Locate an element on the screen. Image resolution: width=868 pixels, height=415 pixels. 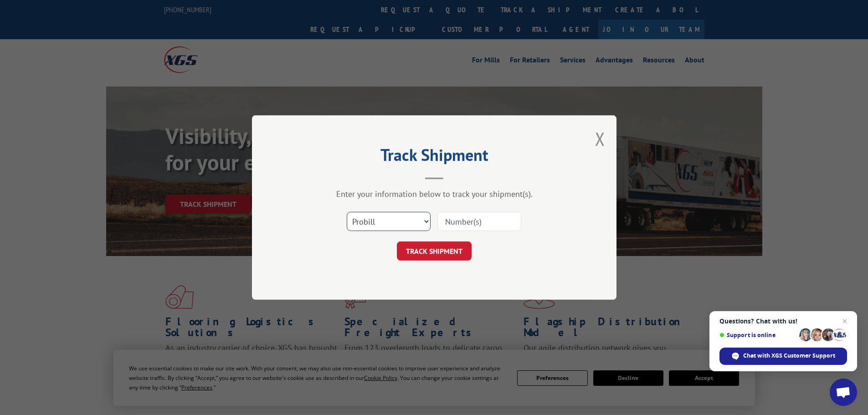
span: Questions? Chat with us! is located at coordinates (783, 321).